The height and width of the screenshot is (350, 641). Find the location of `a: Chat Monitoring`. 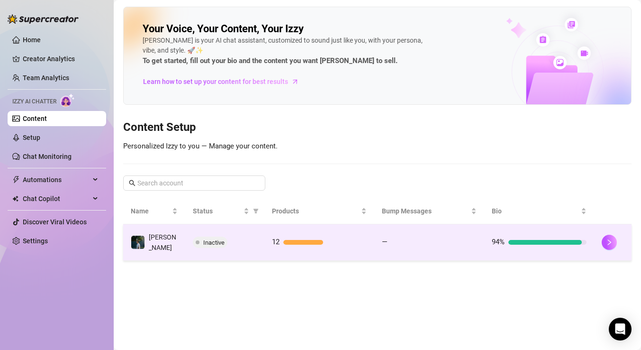

a: Chat Monitoring is located at coordinates (47, 156).